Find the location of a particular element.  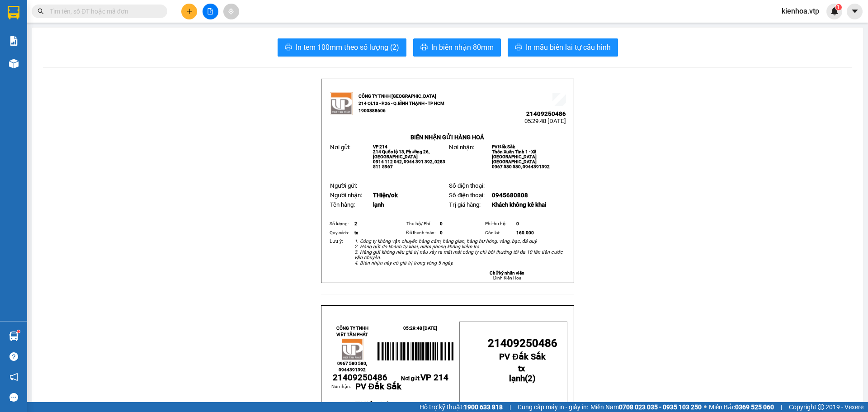

span: Miền Nam is located at coordinates (646, 407).